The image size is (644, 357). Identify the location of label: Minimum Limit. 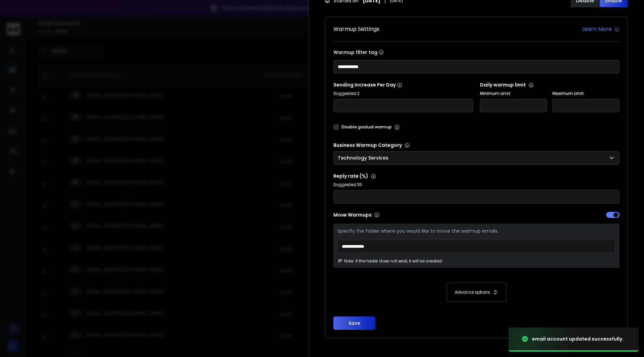
(514, 93).